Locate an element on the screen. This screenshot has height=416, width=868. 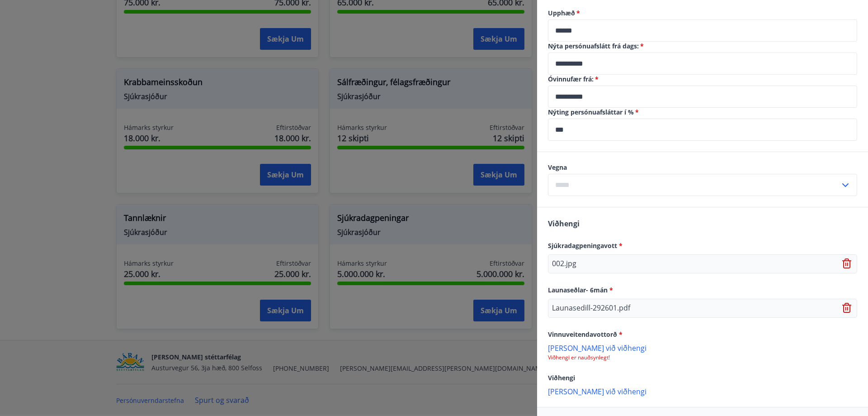
span: Vinnuveitendavottorð is located at coordinates (585, 334).